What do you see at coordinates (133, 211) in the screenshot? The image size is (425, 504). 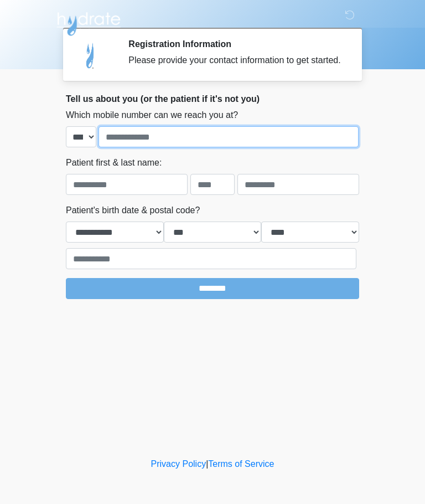 I see `label: Patient's birth date & postal code?` at bounding box center [133, 211].